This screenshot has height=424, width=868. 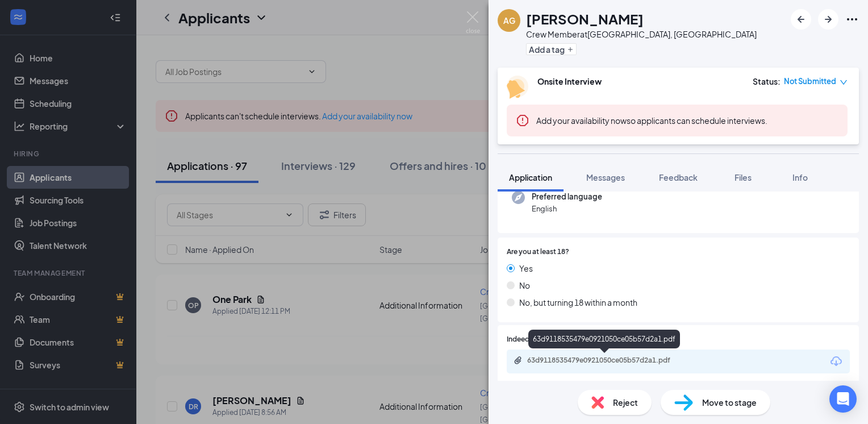 What do you see at coordinates (567, 197) in the screenshot?
I see `span: Preferred language` at bounding box center [567, 197].